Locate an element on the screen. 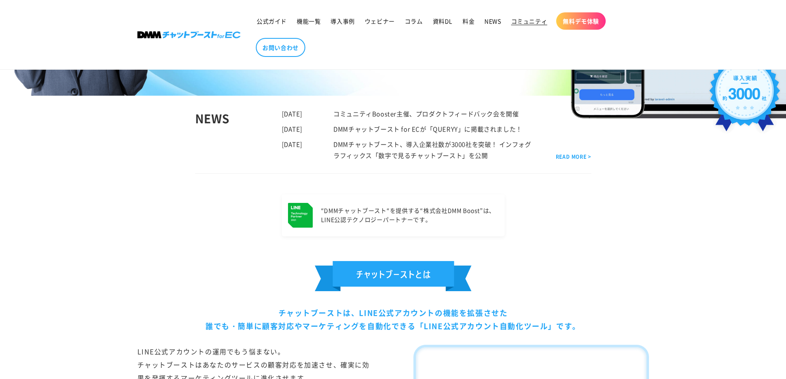 The width and height of the screenshot is (786, 379). a: DMMチャットブースト、導入企業社数が3000社を突破！ インフォグラフィックス「数字で見るチャットブースト」を公開 is located at coordinates (432, 150).